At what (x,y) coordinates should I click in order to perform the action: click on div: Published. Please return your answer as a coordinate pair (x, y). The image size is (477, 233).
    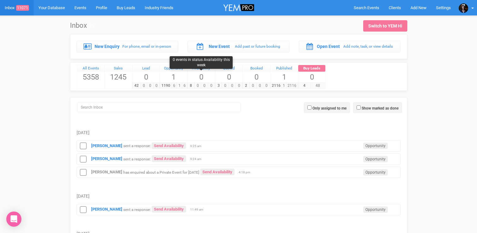
    Looking at the image, I should click on (284, 68).